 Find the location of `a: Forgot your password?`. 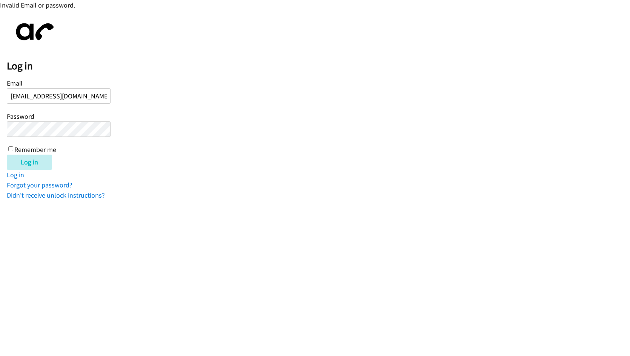

a: Forgot your password? is located at coordinates (40, 185).